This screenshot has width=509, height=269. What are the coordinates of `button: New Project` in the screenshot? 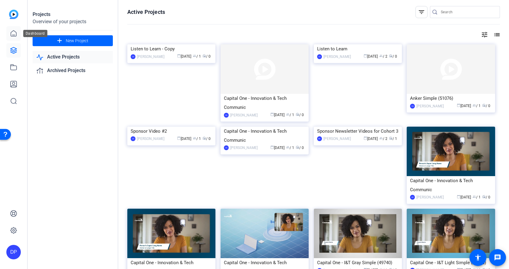 It's located at (73, 41).